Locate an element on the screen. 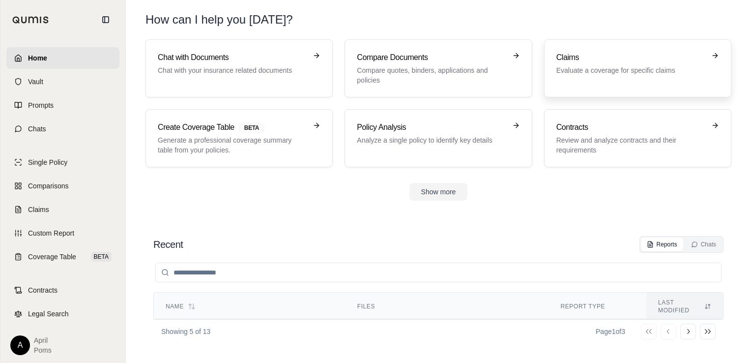  h3: Chat with Documents is located at coordinates (232, 58).